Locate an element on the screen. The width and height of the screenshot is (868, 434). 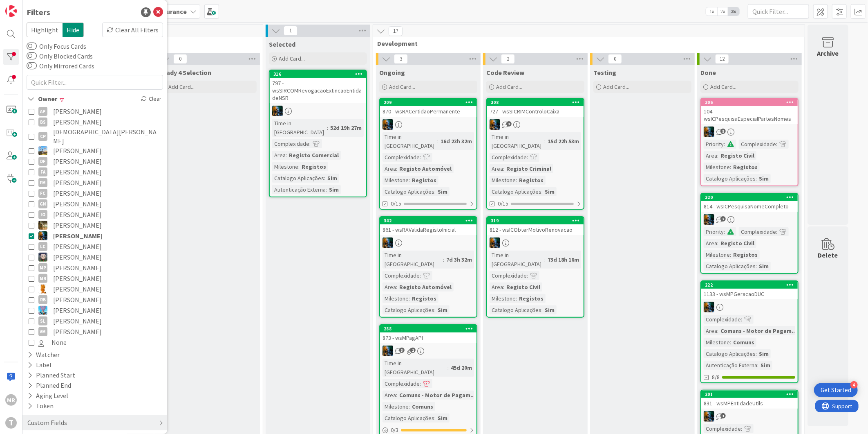
div: Registo Civil is located at coordinates (737, 156).